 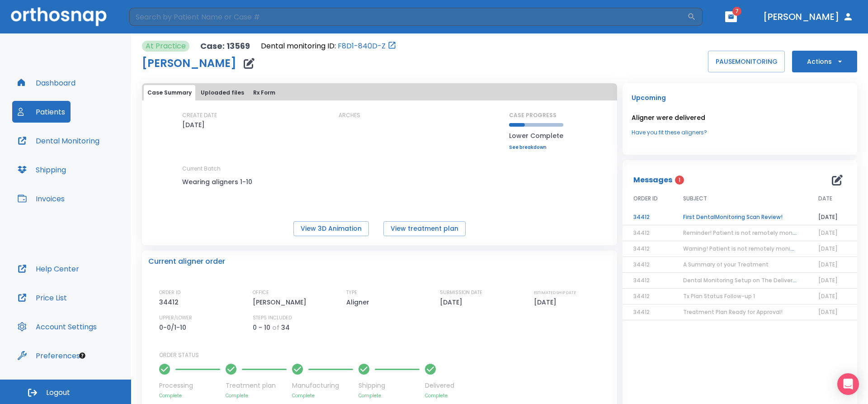 I want to click on p: OFFICE, so click(x=261, y=292).